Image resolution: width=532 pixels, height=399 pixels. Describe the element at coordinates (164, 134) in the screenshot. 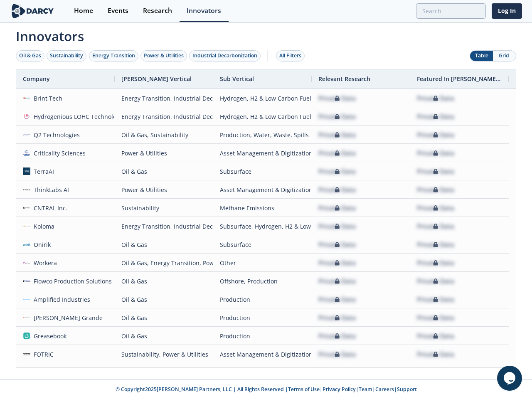

I see `div: Oil & Gas, Sustainability` at that location.